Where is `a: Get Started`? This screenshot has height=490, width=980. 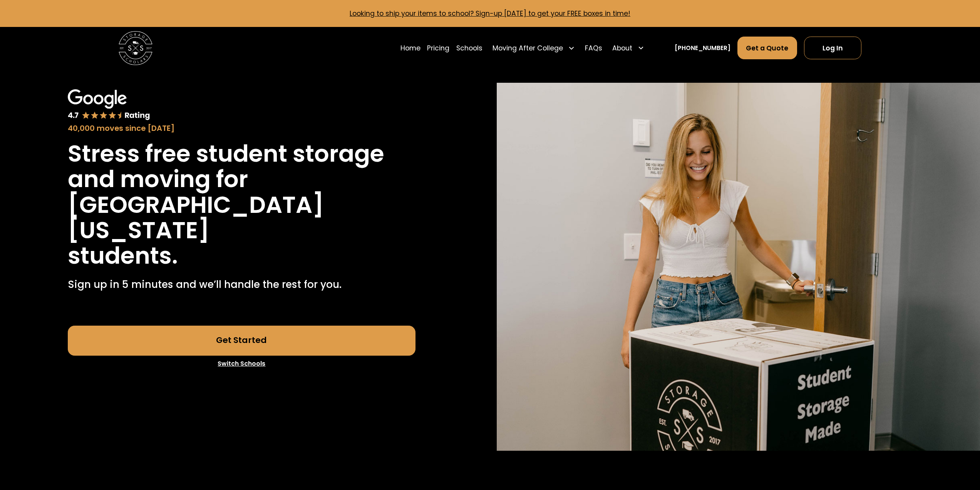 a: Get Started is located at coordinates (242, 340).